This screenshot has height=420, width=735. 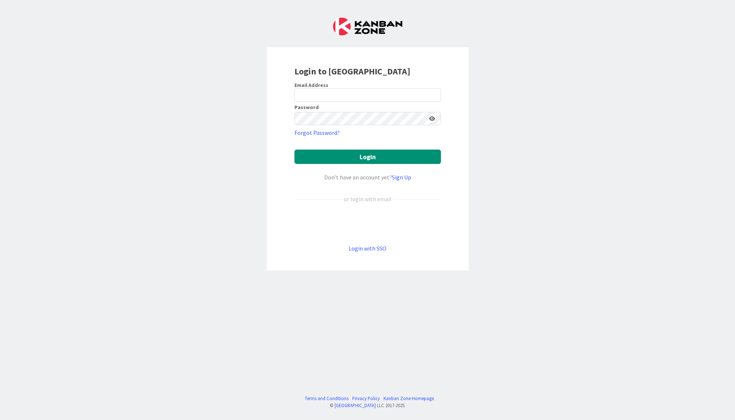 I want to click on a: Privacy Policy, so click(x=366, y=398).